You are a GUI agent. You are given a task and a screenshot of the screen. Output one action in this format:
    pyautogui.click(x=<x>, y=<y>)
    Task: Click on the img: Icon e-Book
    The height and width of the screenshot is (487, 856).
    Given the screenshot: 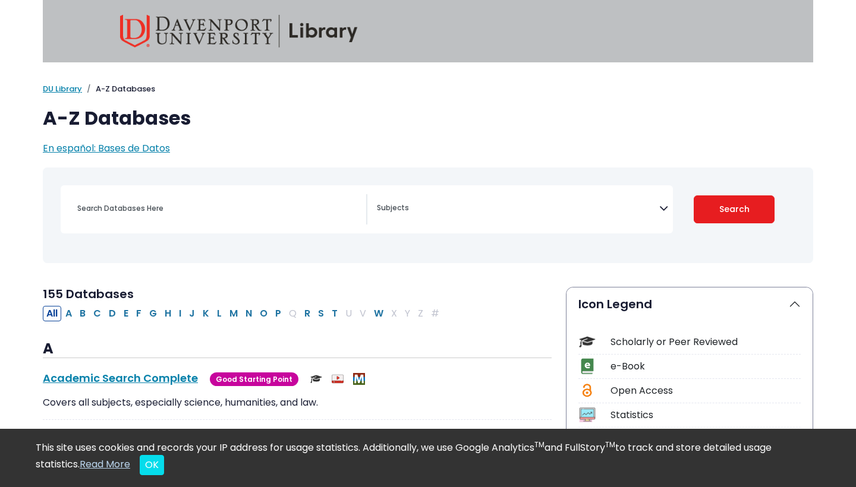 What is the action you would take?
    pyautogui.click(x=587, y=366)
    